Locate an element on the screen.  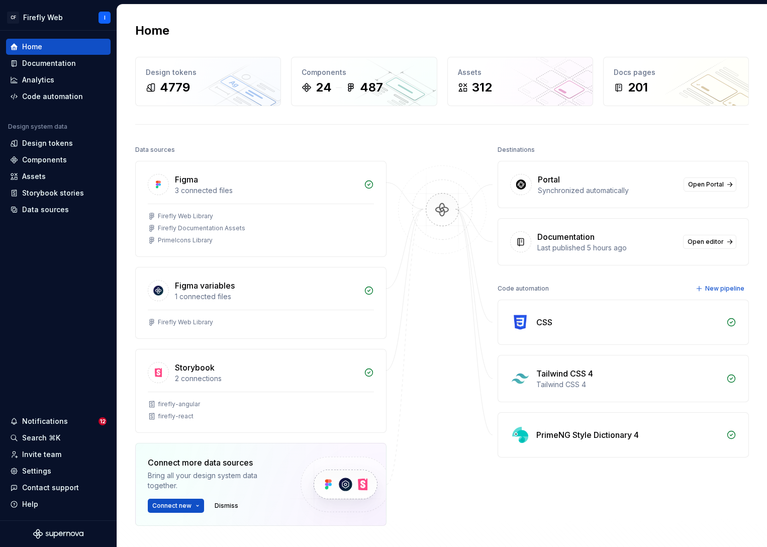
div: 3 connected files is located at coordinates (266, 191).